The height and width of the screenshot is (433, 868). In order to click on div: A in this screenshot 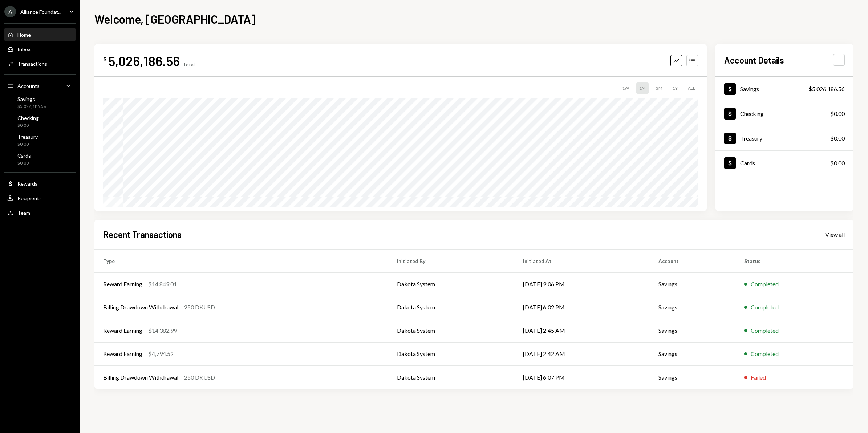, I will do `click(10, 12)`.